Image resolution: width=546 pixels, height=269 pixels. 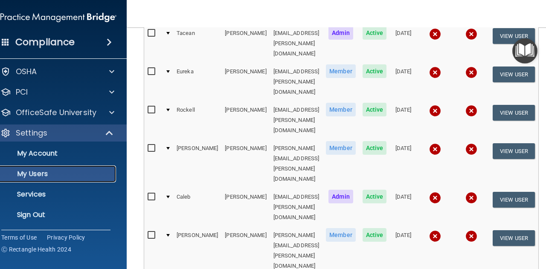 What do you see at coordinates (57, 133) in the screenshot?
I see `a: Settings` at bounding box center [57, 133].